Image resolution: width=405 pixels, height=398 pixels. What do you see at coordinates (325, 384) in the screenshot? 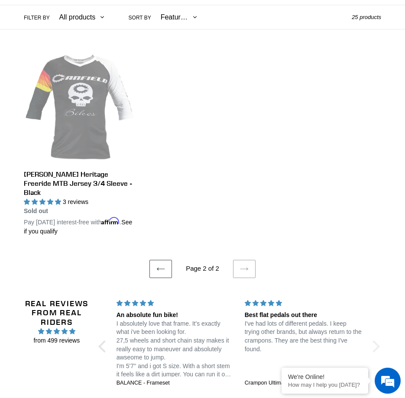
I see `p: How may I help you today?` at bounding box center [325, 384].